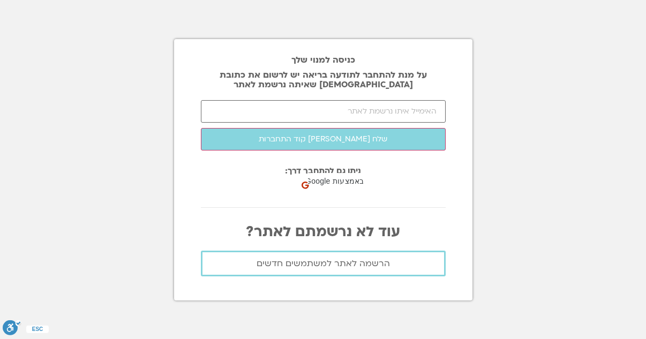 The width and height of the screenshot is (646, 339). What do you see at coordinates (323, 232) in the screenshot?
I see `p: עוד לא נרשמתם לאתר?` at bounding box center [323, 232].